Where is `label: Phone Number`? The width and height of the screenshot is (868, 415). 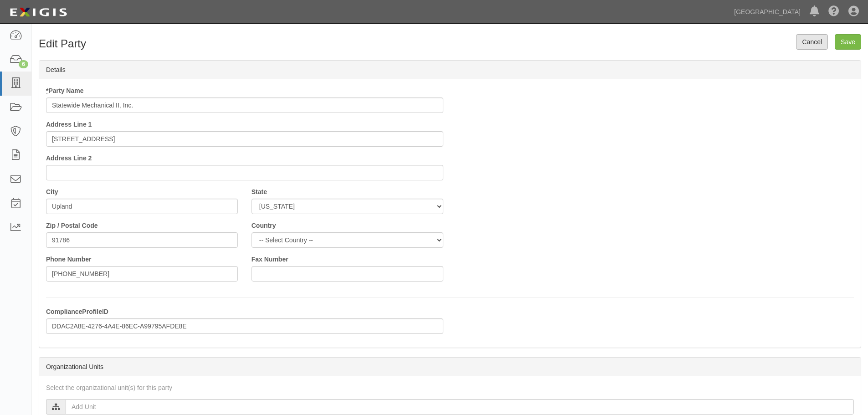 label: Phone Number is located at coordinates (69, 259).